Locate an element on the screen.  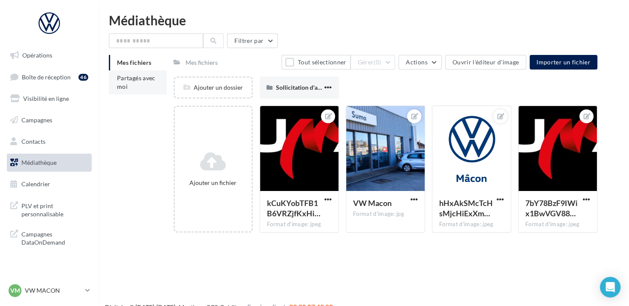
div: Mes fichiers is located at coordinates (202, 63).